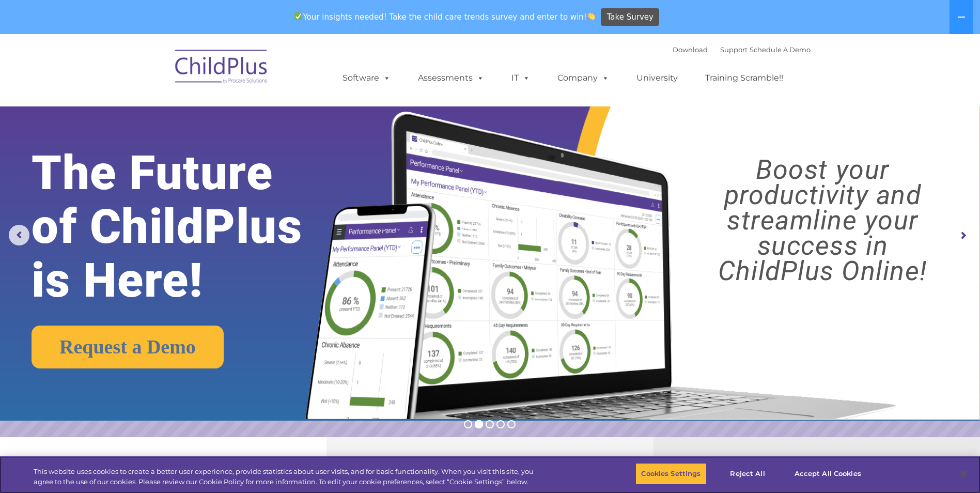 This screenshot has height=493, width=980. Describe the element at coordinates (127, 347) in the screenshot. I see `a: Request a Demo` at that location.